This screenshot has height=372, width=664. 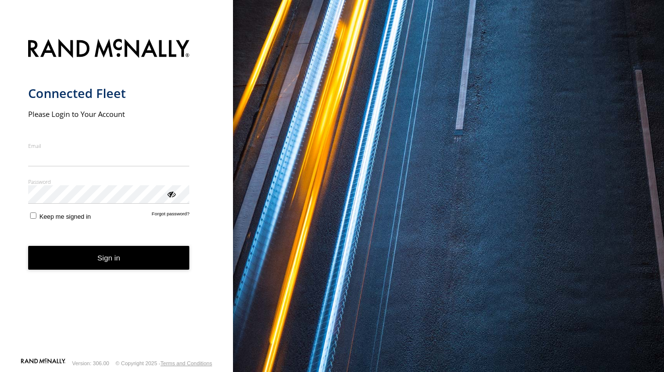 I want to click on div: ViewPassword, so click(x=171, y=194).